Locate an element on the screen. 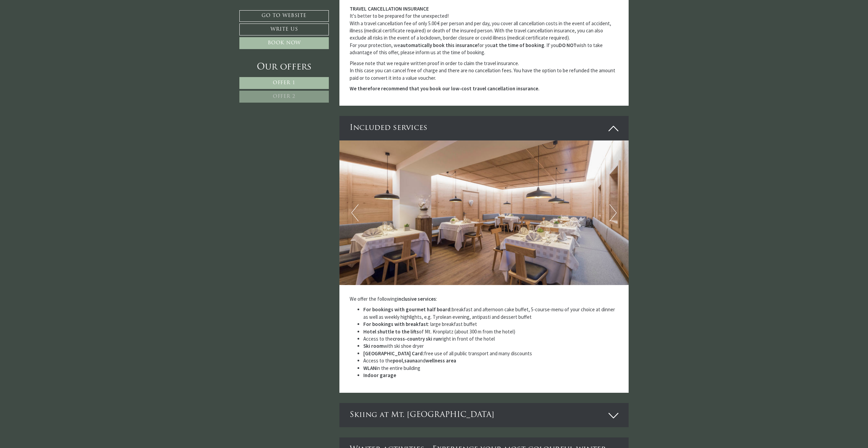  strong: Hotel shuttle to the lifts is located at coordinates (391, 331).